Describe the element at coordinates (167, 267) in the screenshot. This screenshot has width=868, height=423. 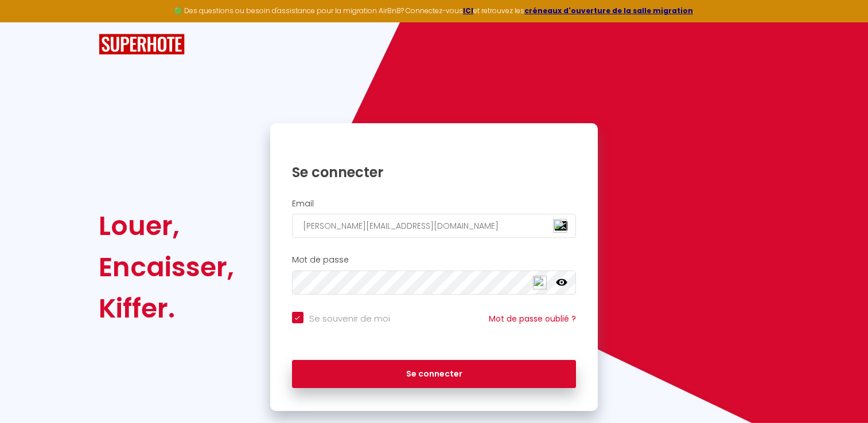
I see `div: Encaisser,` at that location.